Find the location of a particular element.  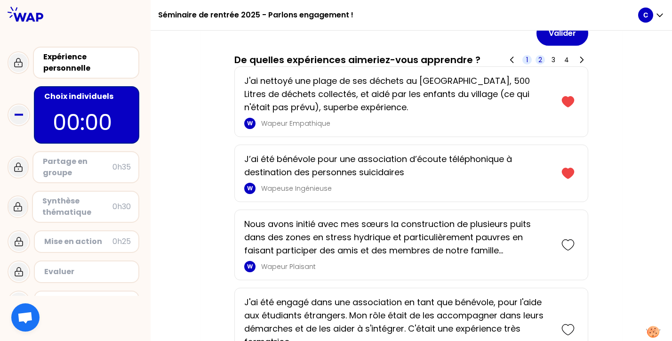

span: 3 is located at coordinates (554, 60).